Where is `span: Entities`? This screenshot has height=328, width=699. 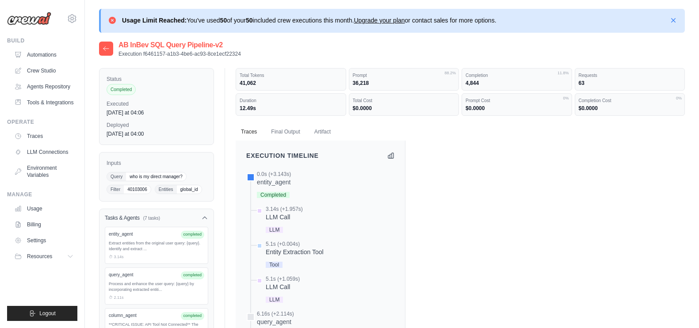
span: Entities is located at coordinates (166, 189).